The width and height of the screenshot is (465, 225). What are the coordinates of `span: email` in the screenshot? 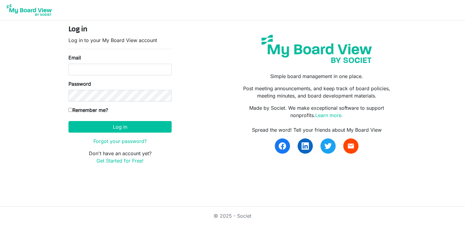 It's located at (351, 146).